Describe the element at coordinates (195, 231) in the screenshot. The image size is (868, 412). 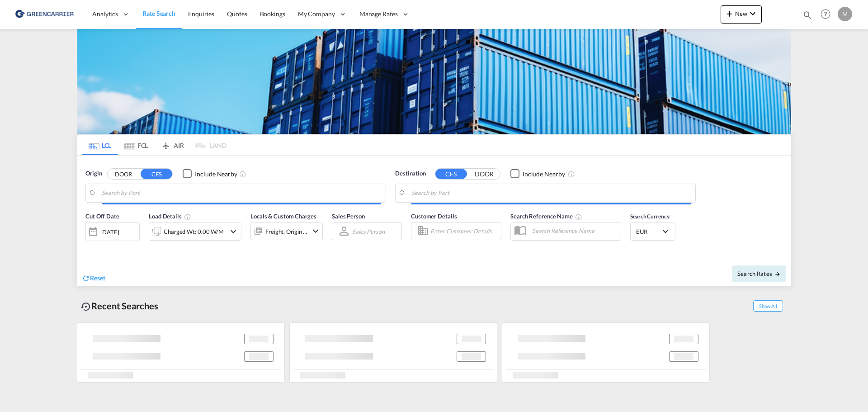
I see `div: Charged Wt: 0.00 W/Micon-chevron-down` at that location.